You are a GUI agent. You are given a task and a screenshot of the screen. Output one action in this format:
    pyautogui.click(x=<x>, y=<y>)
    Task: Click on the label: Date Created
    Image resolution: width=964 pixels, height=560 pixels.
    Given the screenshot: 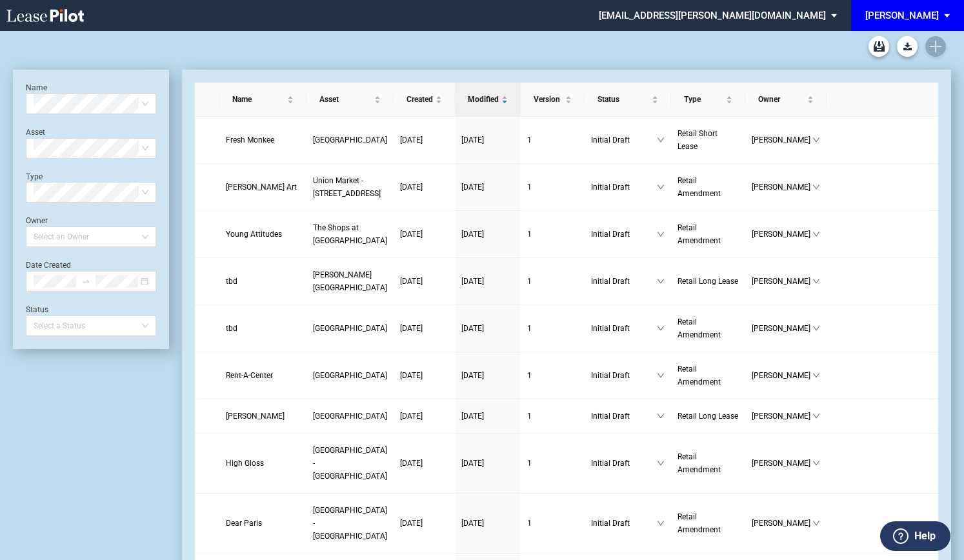 What is the action you would take?
    pyautogui.click(x=48, y=265)
    